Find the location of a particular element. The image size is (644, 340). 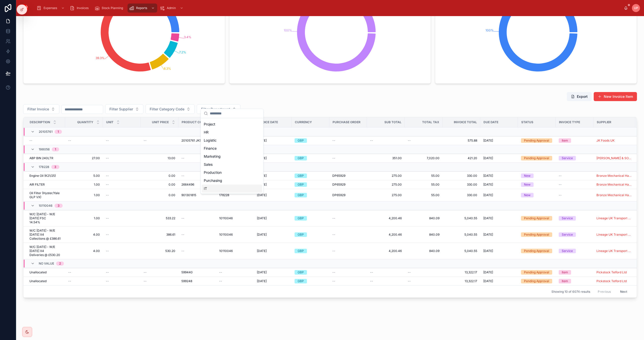

a: 4.00 is located at coordinates (84, 235).